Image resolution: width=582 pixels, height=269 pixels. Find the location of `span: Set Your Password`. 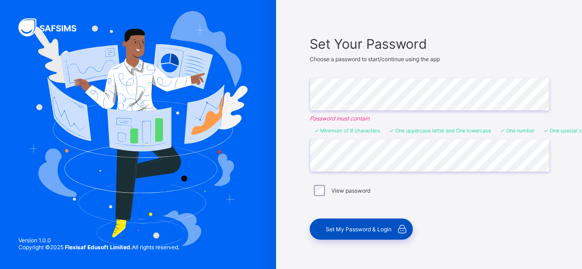

span: Set Your Password is located at coordinates (429, 44).